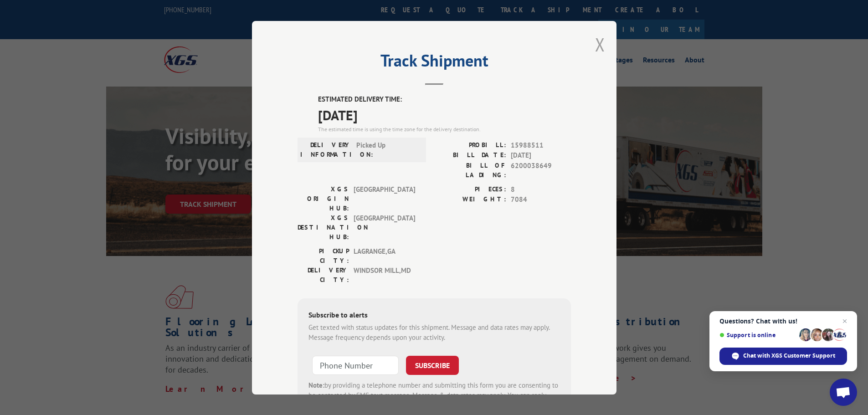 Image resolution: width=868 pixels, height=415 pixels. What do you see at coordinates (384, 275) in the screenshot?
I see `span: WINDSOR MILL , MD` at bounding box center [384, 275].